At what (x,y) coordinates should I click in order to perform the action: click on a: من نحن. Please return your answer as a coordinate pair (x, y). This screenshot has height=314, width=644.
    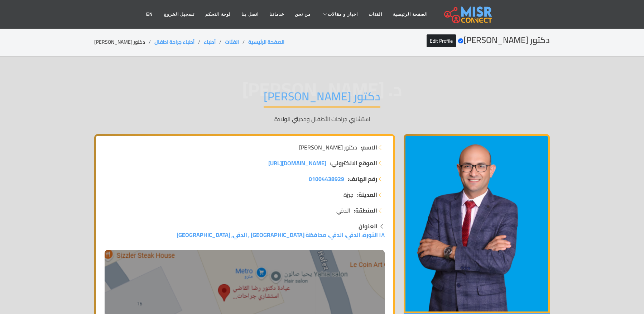
    Looking at the image, I should click on (303, 14).